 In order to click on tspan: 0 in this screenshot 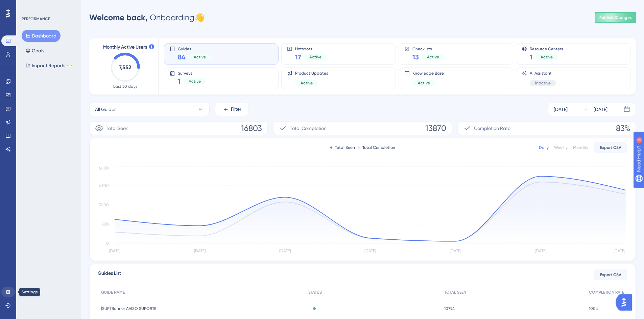, I will do `click(108, 243)`.